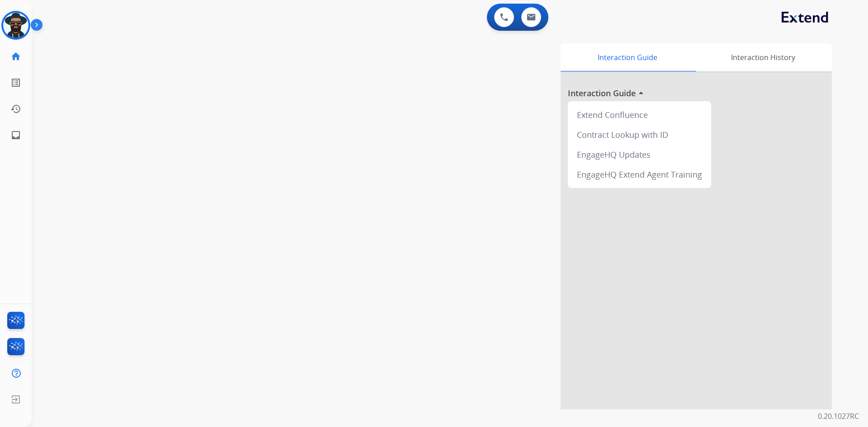  I want to click on mat-icon: inbox, so click(16, 135).